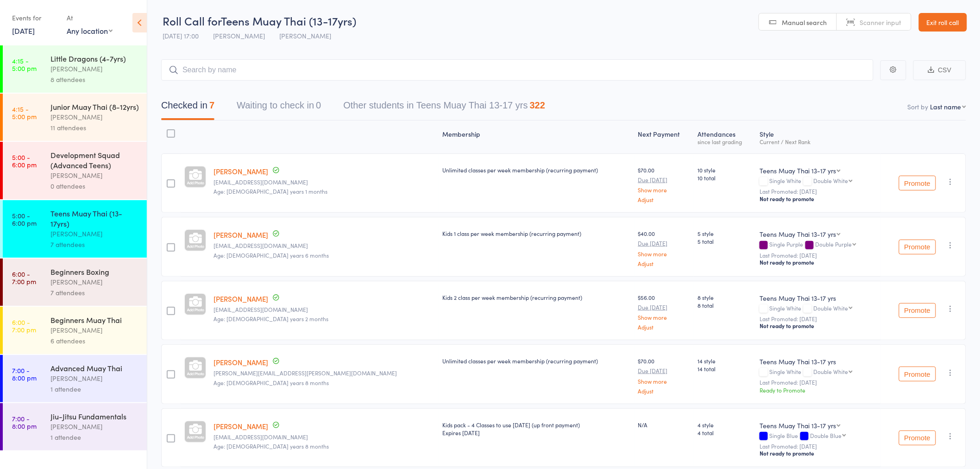  What do you see at coordinates (90, 17) in the screenshot?
I see `div: At` at bounding box center [90, 17].